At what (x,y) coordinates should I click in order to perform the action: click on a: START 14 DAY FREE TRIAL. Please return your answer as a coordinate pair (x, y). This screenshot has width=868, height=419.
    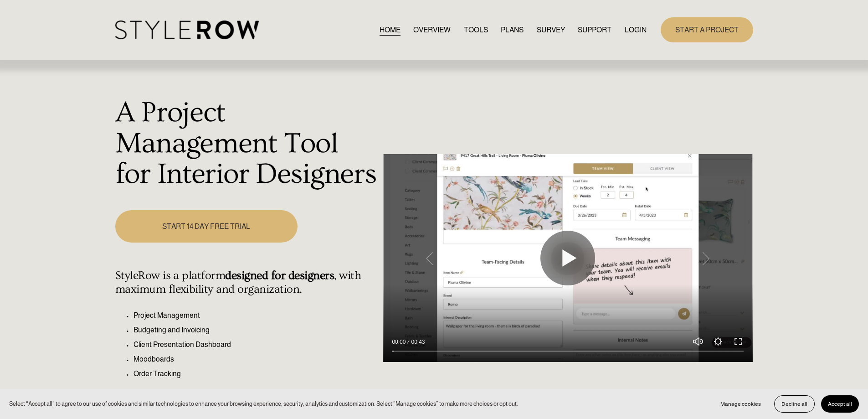
    Looking at the image, I should click on (207, 226).